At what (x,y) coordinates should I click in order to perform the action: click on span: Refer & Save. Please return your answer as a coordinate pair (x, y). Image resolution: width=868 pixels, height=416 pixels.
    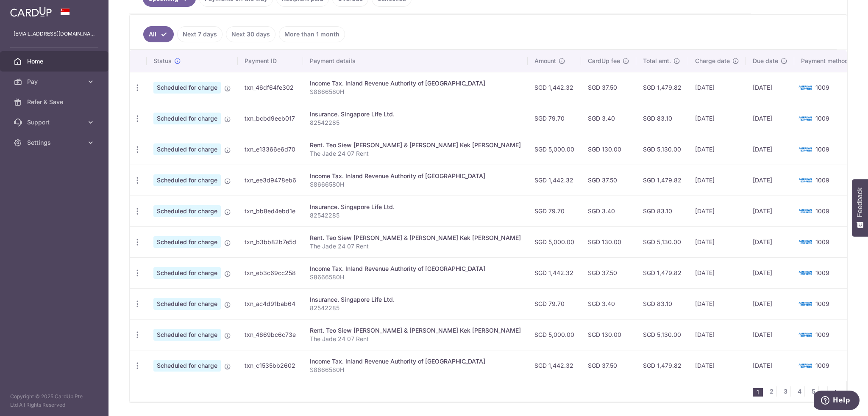
    Looking at the image, I should click on (55, 102).